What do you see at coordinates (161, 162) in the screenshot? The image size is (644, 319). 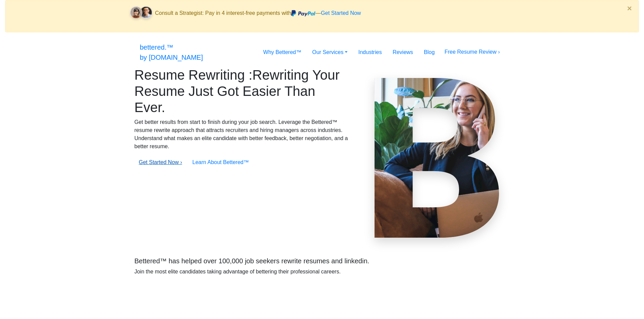 I see `button: Get Started Now ›` at bounding box center [161, 162].